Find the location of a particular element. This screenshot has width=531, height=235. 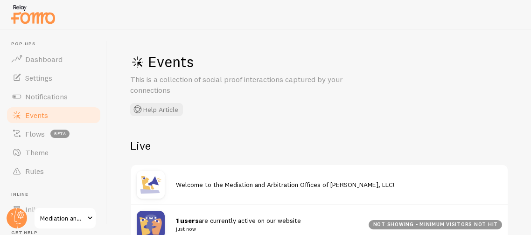

img: shoutout.jpg is located at coordinates (151, 185).